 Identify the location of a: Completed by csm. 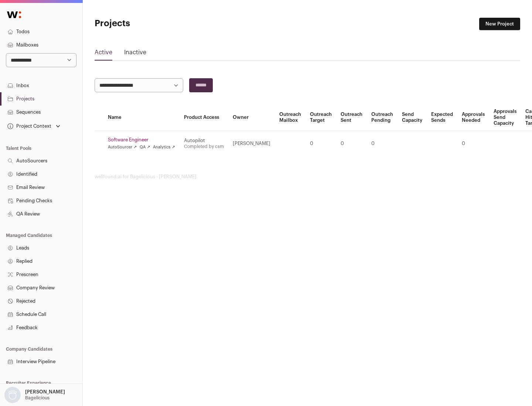
(204, 147).